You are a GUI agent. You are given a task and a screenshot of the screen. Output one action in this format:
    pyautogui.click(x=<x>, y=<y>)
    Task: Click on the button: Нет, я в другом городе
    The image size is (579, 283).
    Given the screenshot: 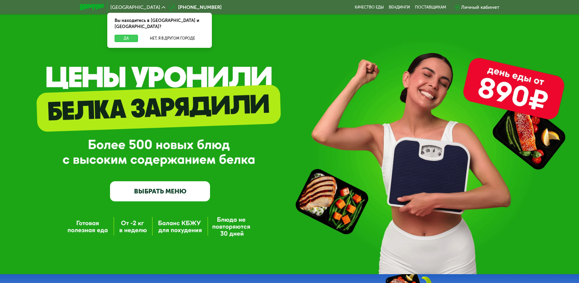 What is the action you would take?
    pyautogui.click(x=172, y=38)
    